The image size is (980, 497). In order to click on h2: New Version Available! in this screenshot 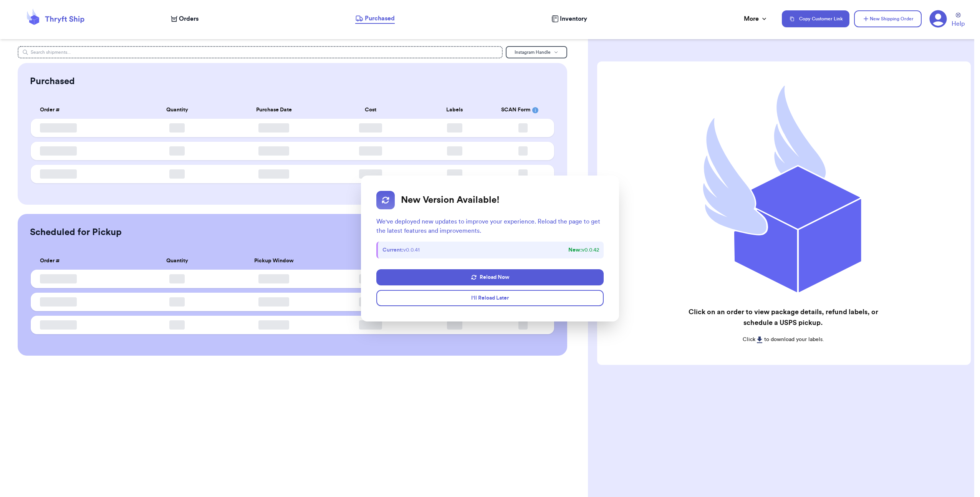, I will do `click(450, 200)`.